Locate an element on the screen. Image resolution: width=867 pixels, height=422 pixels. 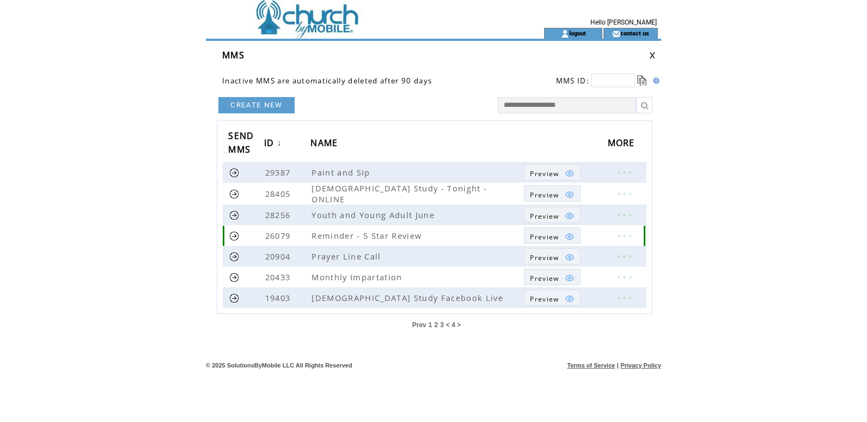
span: 3 is located at coordinates (442, 325).